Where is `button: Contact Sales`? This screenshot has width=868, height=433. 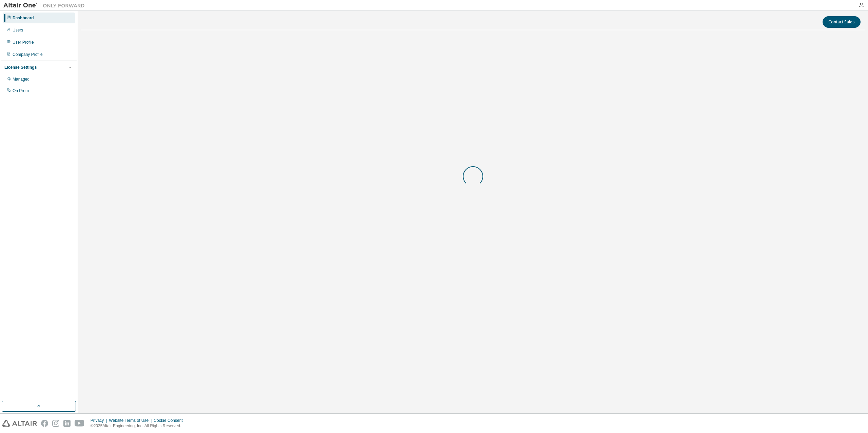 button: Contact Sales is located at coordinates (841, 22).